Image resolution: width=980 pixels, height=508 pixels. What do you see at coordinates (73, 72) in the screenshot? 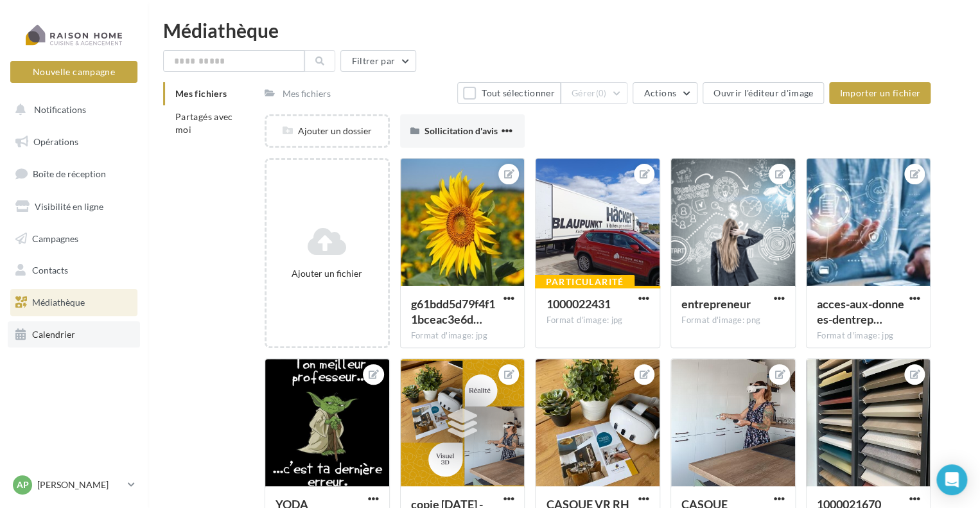
I see `button: Nouvelle campagne` at bounding box center [73, 72].